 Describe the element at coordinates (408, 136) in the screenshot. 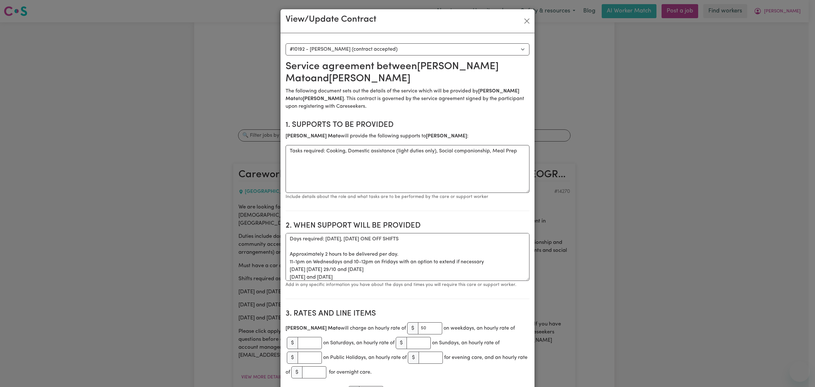

I see `p: will provide the following supports to :` at that location.